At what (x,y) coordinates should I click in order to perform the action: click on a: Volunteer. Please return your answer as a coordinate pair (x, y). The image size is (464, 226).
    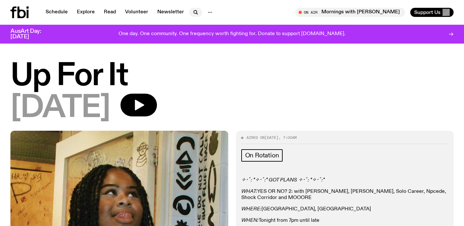
    Looking at the image, I should click on (137, 12).